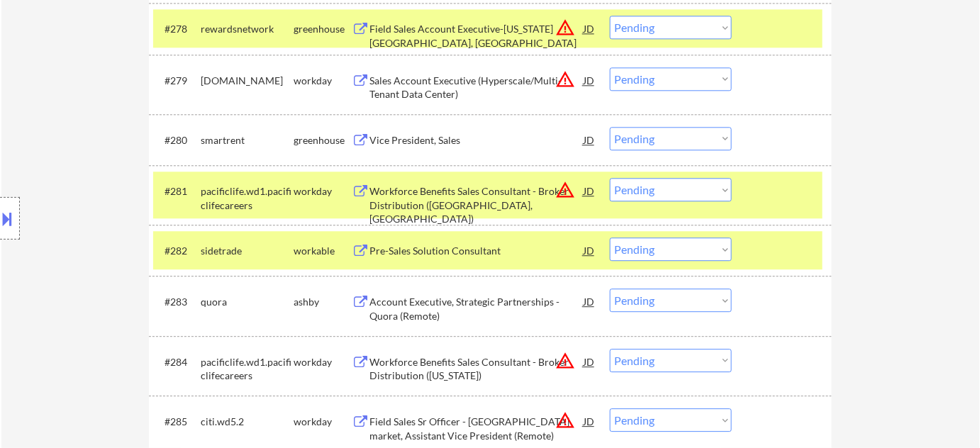  What do you see at coordinates (477, 140) in the screenshot?
I see `div: Vice President, Sales` at bounding box center [477, 140].